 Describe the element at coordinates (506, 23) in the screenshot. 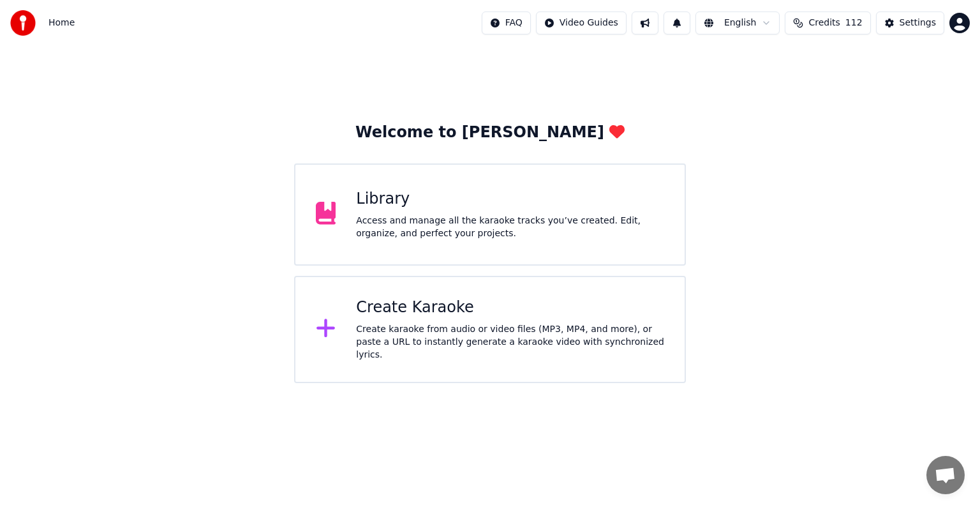

I see `button: FAQ` at that location.